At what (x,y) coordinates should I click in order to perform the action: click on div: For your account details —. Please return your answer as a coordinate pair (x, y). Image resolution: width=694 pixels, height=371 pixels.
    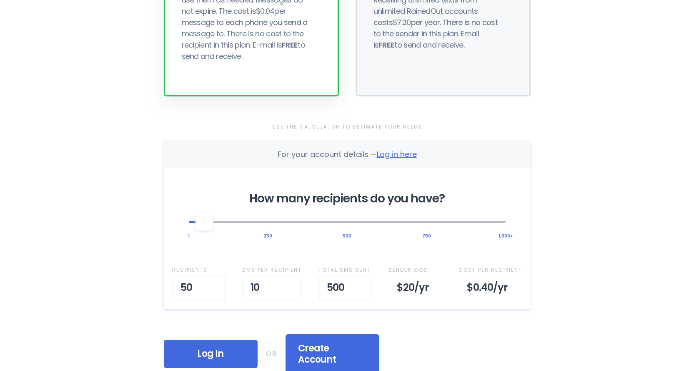
    Looking at the image, I should click on (347, 154).